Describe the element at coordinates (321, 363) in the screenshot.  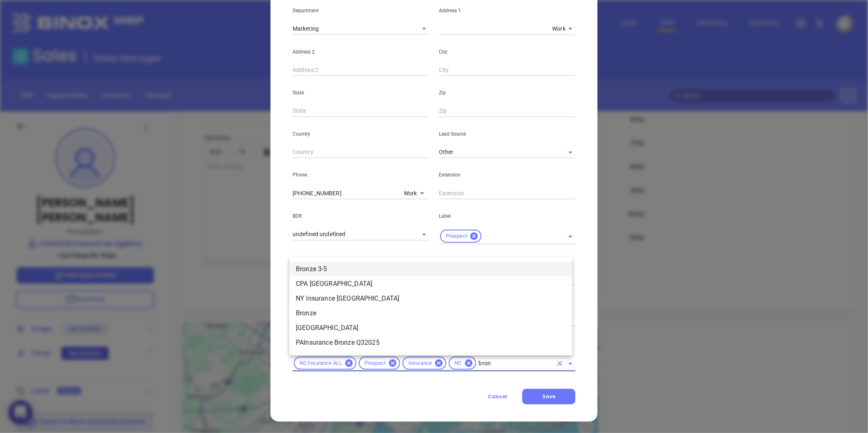
I see `span: NC Insurance ALL` at that location.